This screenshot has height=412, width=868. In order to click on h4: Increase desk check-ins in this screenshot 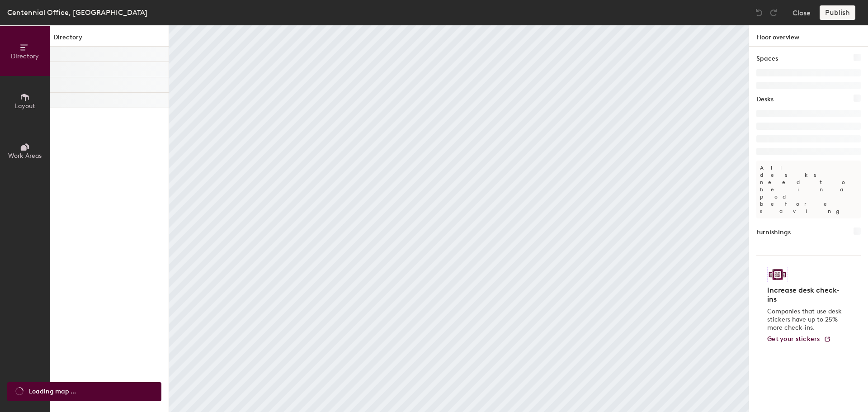, I will do `click(806, 294)`.